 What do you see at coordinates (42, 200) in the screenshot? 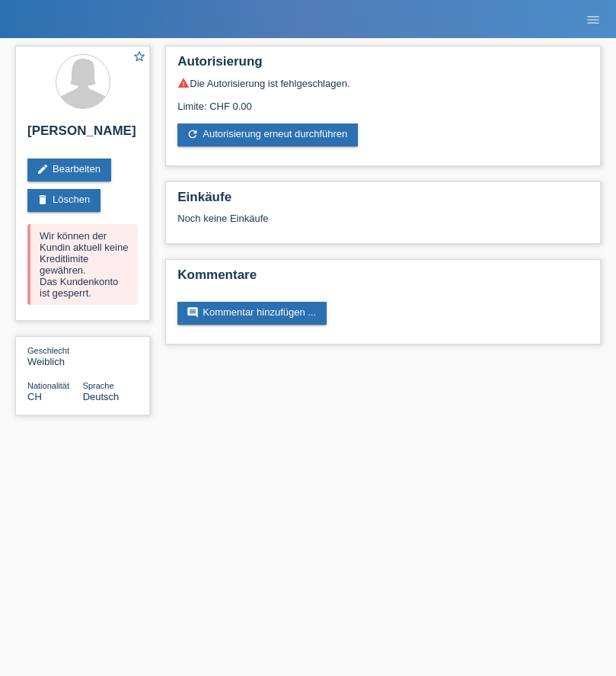
I see `i: delete` at bounding box center [42, 200].